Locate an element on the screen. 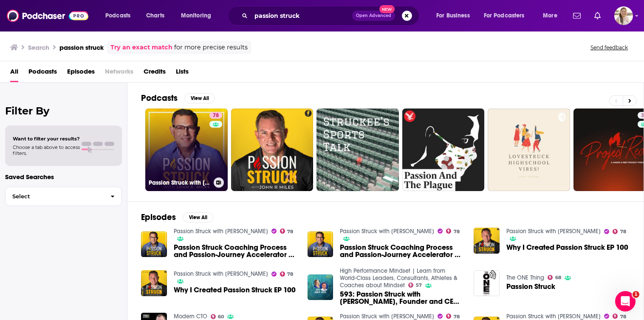 The image size is (644, 320). span: 68 is located at coordinates (558, 277).